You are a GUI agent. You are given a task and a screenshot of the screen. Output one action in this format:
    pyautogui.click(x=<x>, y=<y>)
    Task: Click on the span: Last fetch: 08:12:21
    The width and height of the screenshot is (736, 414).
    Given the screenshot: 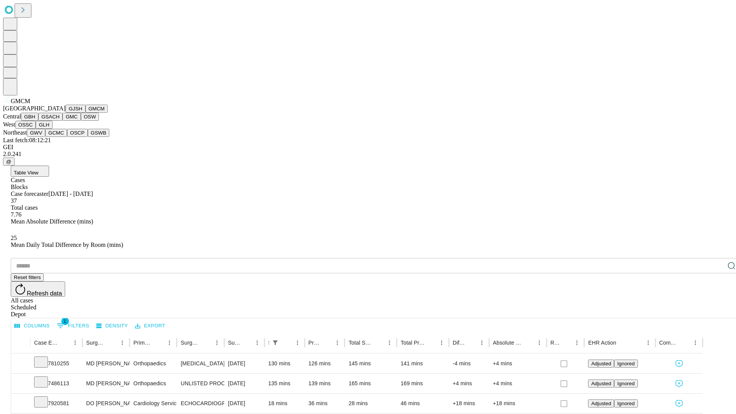 What is the action you would take?
    pyautogui.click(x=27, y=140)
    